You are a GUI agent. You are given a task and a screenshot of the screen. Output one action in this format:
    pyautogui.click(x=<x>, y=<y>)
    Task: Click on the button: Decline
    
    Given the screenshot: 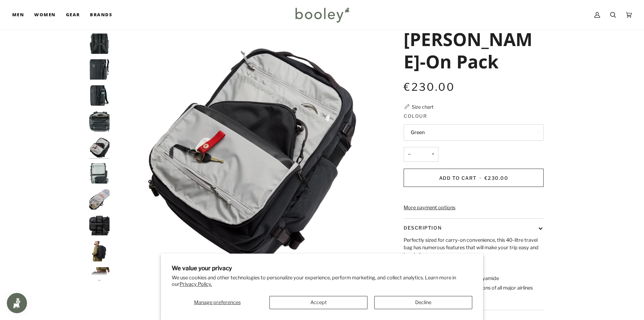 What is the action you would take?
    pyautogui.click(x=423, y=302)
    